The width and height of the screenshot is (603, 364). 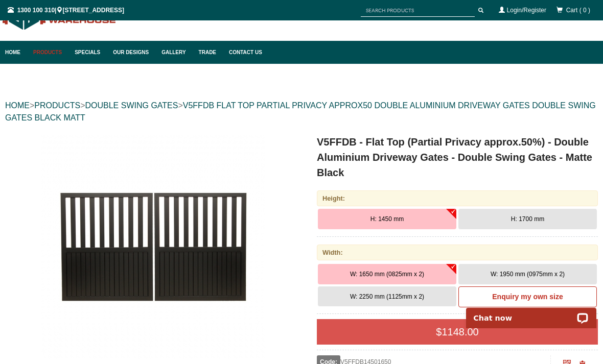 I want to click on span: Cart ( 0 ), so click(x=578, y=10).